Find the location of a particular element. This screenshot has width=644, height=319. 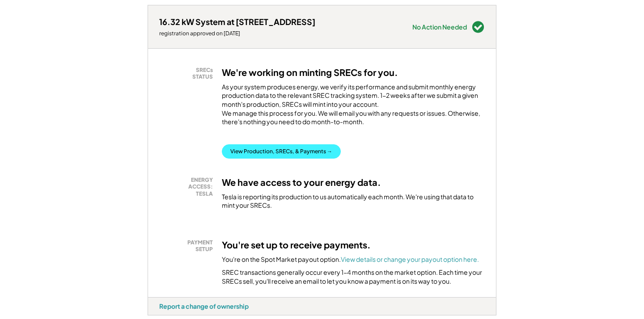

div: SRECs STATUS is located at coordinates (188, 74).